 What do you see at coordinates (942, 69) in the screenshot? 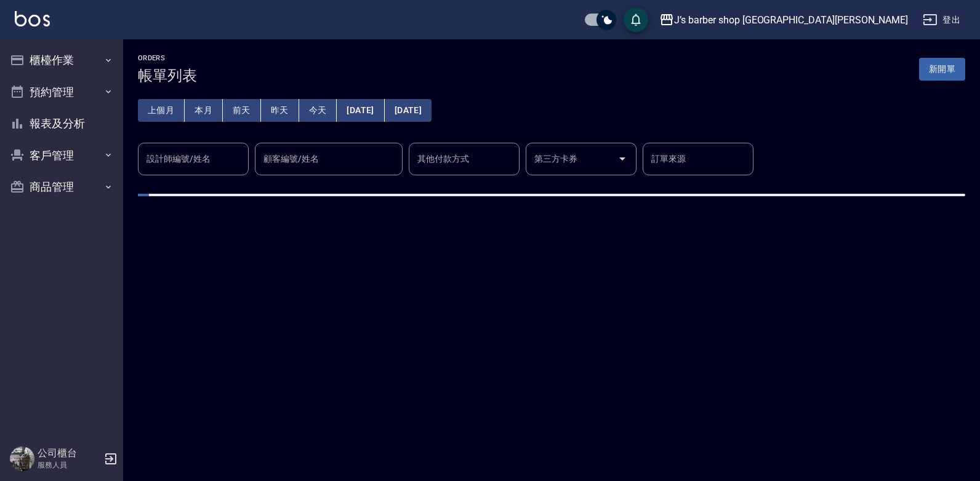
I see `a: 新開單` at bounding box center [942, 69].